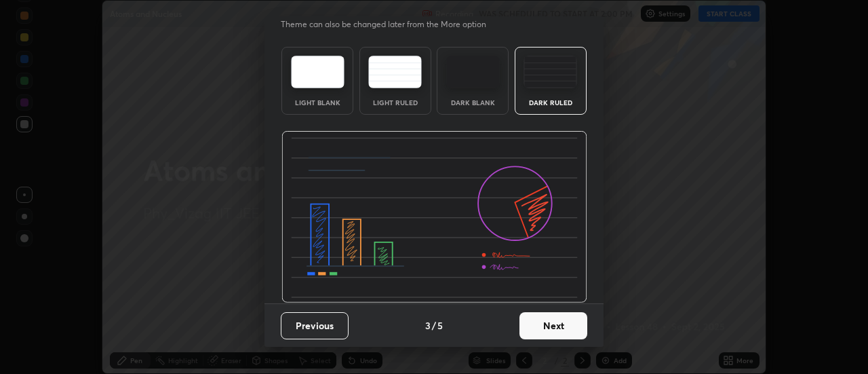  I want to click on h4: 3, so click(428, 325).